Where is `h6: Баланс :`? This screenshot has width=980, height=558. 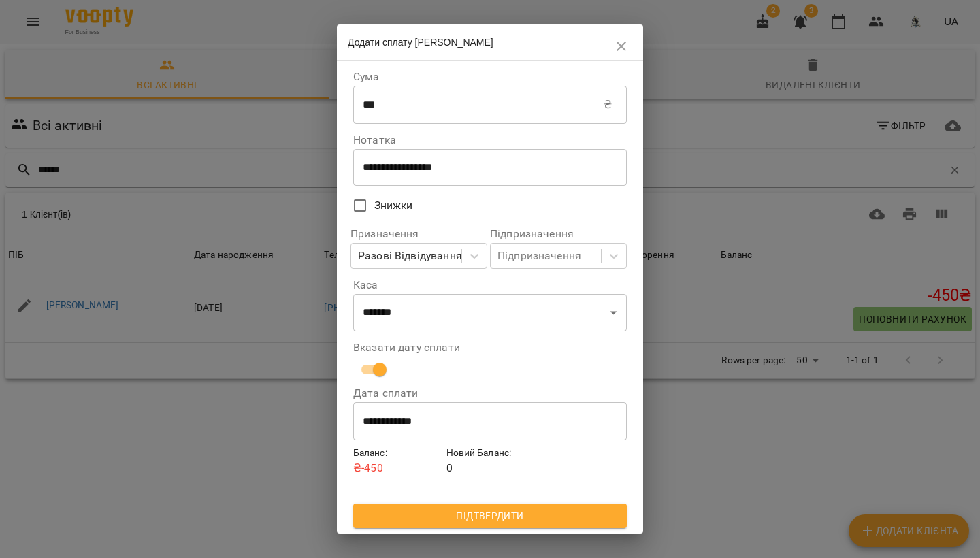
h6: Баланс : is located at coordinates (397, 454).